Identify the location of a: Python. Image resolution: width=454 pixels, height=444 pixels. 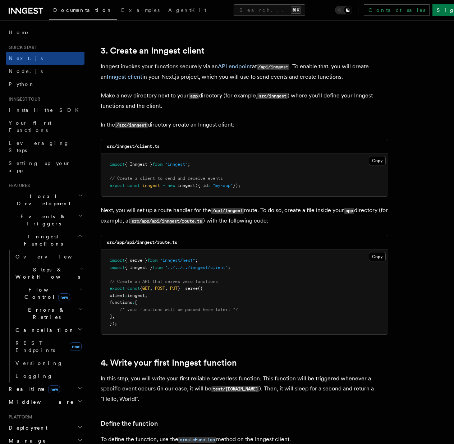
(45, 84).